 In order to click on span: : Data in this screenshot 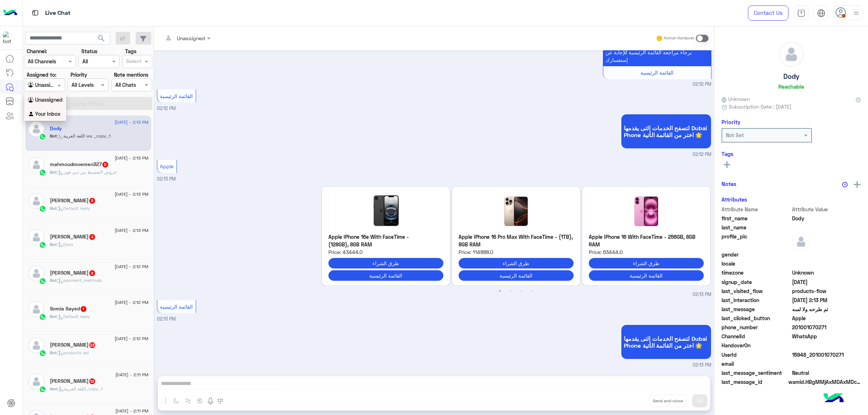, I will do `click(65, 244)`.